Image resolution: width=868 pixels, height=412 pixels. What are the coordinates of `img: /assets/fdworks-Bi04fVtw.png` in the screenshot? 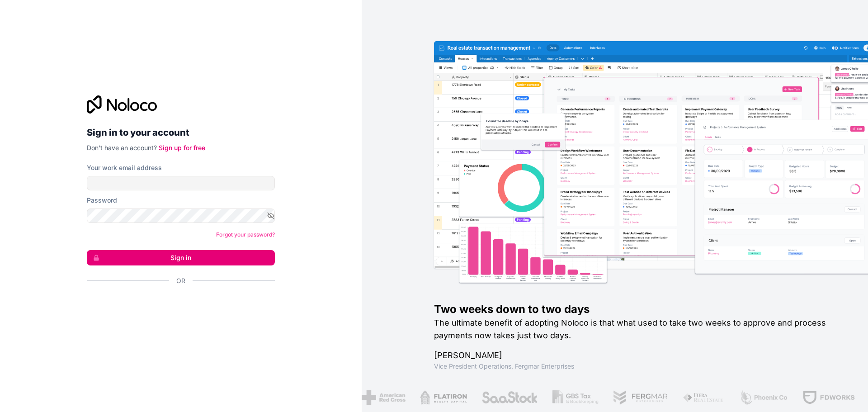 It's located at (829, 397).